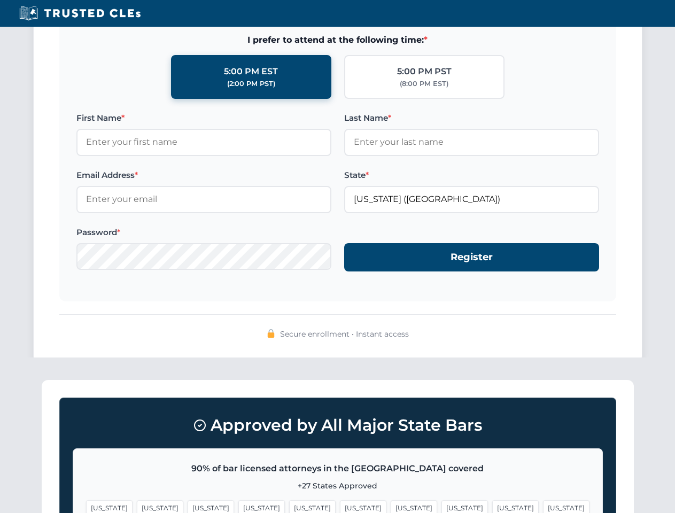 The width and height of the screenshot is (675, 513). What do you see at coordinates (424, 84) in the screenshot?
I see `div: (8:00 PM EST)` at bounding box center [424, 84].